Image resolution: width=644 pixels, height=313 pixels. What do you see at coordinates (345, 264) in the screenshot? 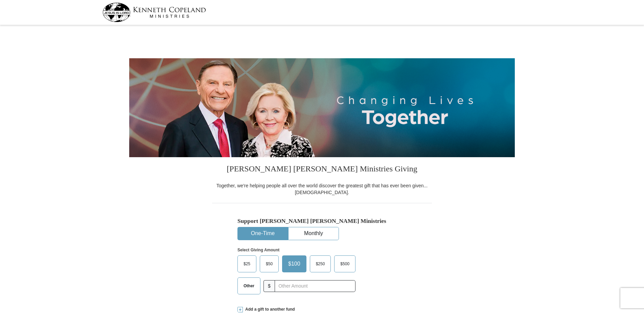
I see `span: $500` at bounding box center [345, 264].